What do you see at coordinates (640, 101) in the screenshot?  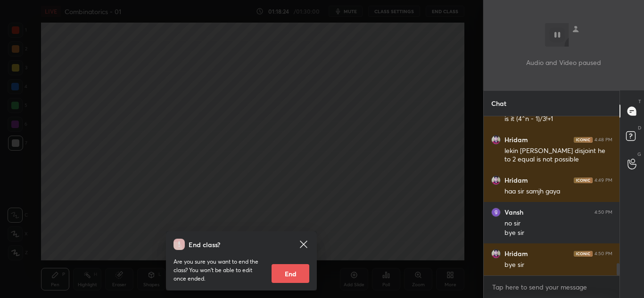 I see `p: T` at bounding box center [640, 101].